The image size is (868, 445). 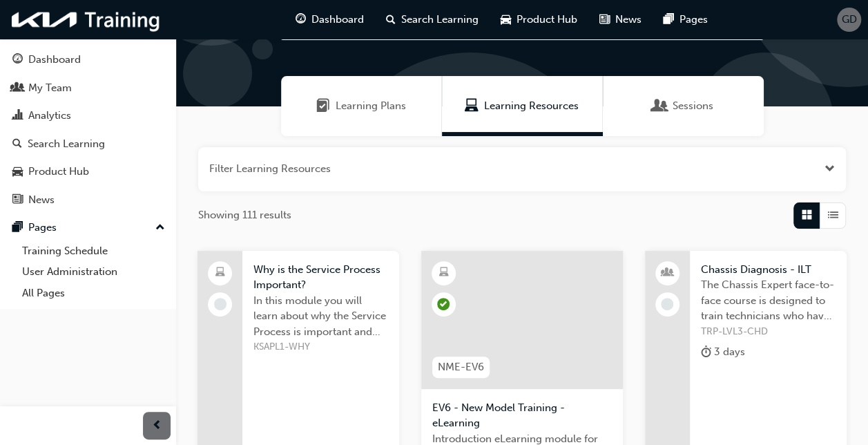 What do you see at coordinates (50, 115) in the screenshot?
I see `div: Analytics` at bounding box center [50, 115].